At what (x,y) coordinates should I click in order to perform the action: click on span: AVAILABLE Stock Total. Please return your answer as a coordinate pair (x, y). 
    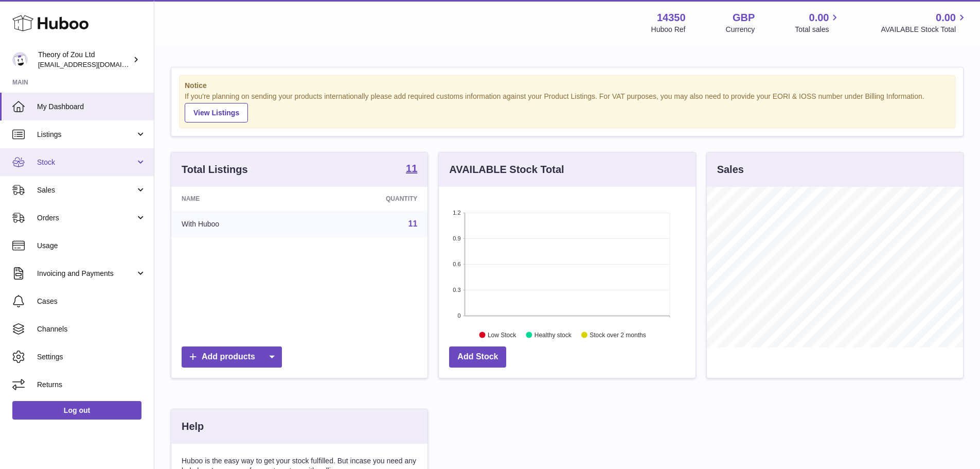
    Looking at the image, I should click on (924, 29).